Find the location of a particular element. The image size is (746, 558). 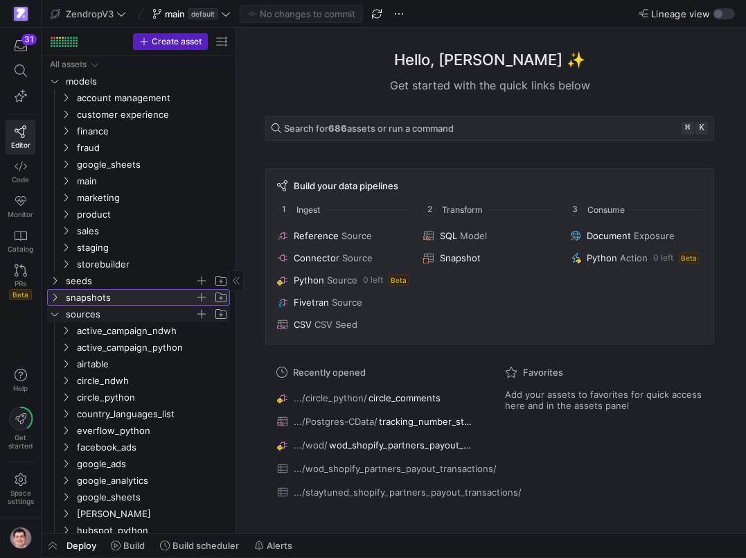

span: seeds is located at coordinates (130, 281).